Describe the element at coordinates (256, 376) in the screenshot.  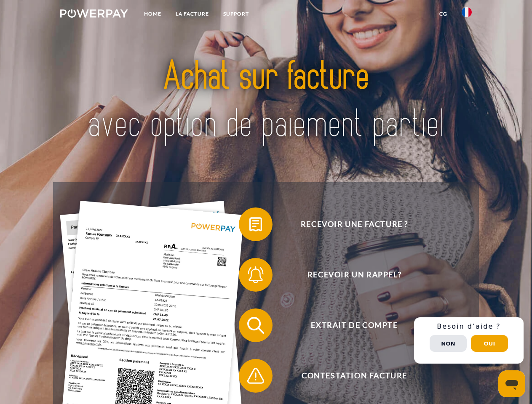
I see `img: qb_warning.svg` at that location.